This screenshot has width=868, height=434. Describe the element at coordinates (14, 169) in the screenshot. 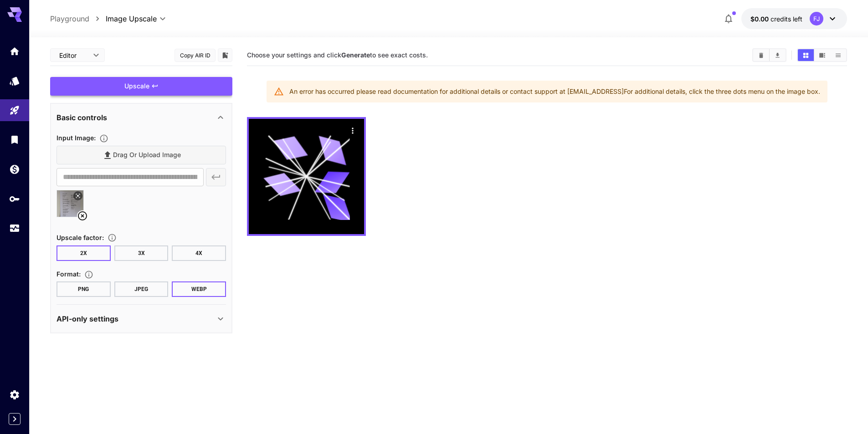

I see `div: Wallet` at that location.